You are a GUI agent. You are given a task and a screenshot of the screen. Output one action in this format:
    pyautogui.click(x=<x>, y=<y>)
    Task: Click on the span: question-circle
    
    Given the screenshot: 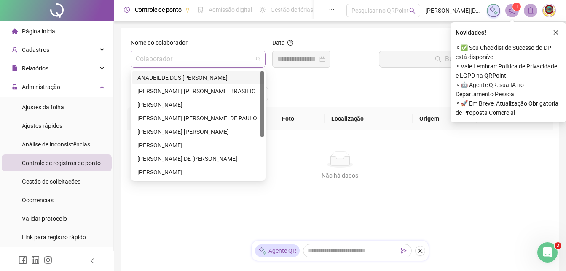 What is the action you would take?
    pyautogui.click(x=291, y=43)
    